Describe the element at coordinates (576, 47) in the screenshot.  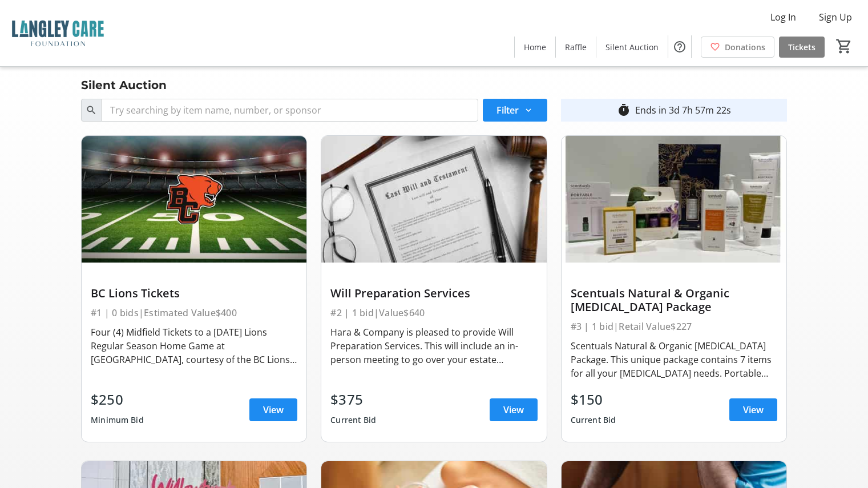
I see `span: Raffle` at that location.